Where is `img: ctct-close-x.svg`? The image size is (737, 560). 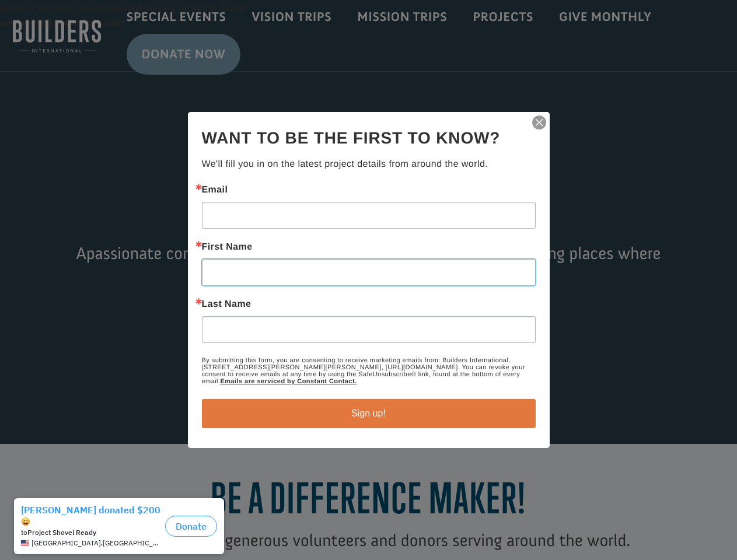
img: ctct-close-x.svg is located at coordinates (539, 123).